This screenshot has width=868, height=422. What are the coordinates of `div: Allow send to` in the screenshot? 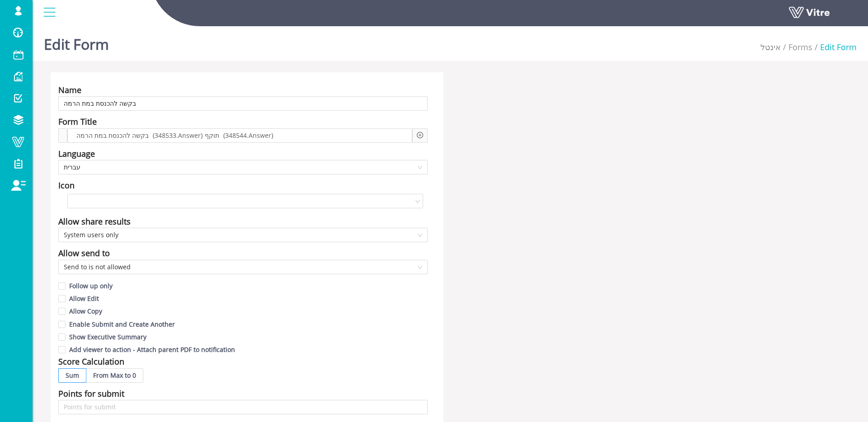 It's located at (84, 253).